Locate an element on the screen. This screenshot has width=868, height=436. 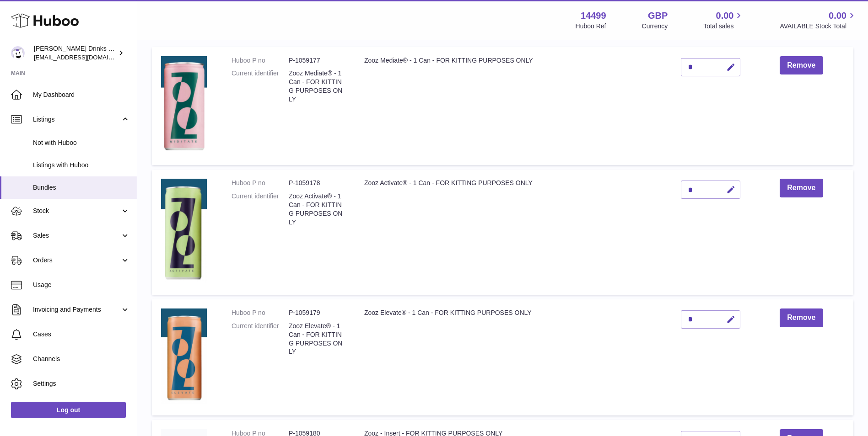
div: Huboo Ref is located at coordinates (591, 26).